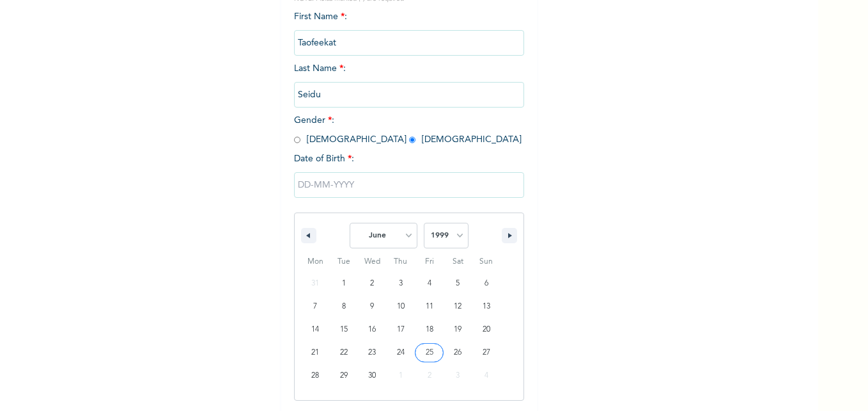 This screenshot has width=868, height=411. Describe the element at coordinates (372, 262) in the screenshot. I see `span: Wed` at that location.